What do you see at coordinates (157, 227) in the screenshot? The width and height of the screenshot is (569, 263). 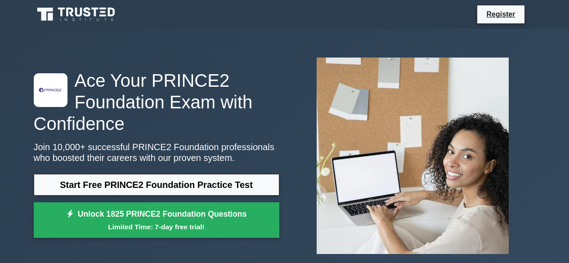 I see `small: Limited Time: 7-day free trial!` at bounding box center [157, 227].